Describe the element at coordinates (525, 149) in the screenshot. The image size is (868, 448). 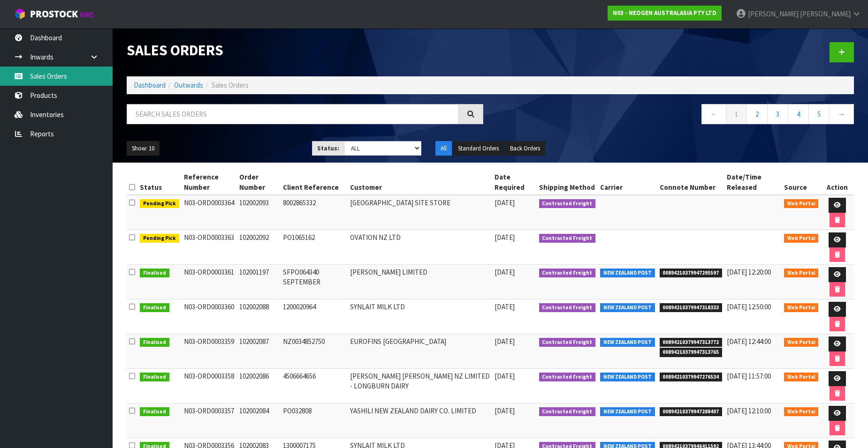
I see `button: Back Orders` at that location.